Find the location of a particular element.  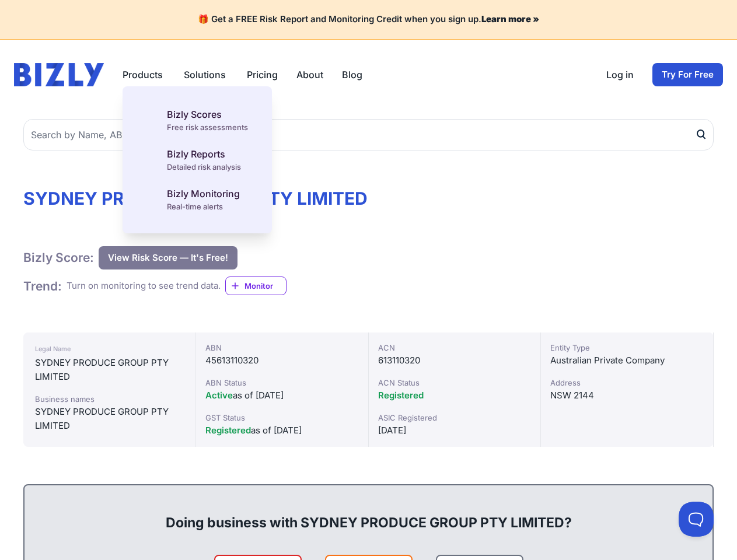

div: Bizly Reports is located at coordinates (204, 154).